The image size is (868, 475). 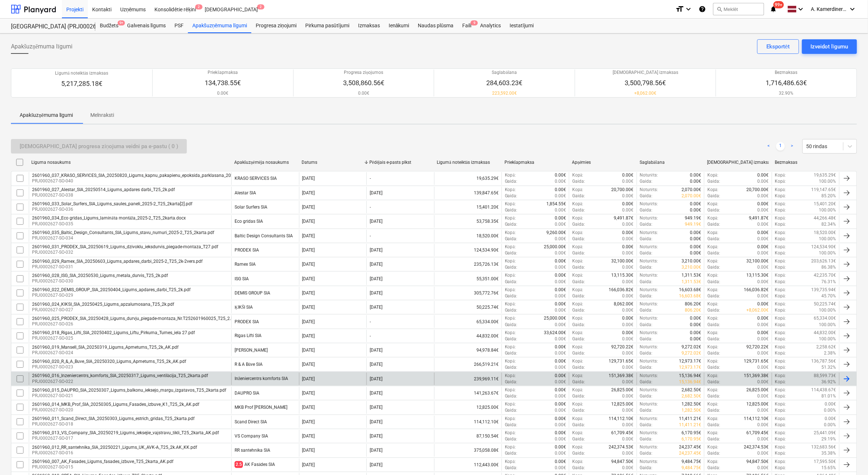 I want to click on div: 2601960_033_Solar_Surfers_SIA_Ligums_saules_paneli_2025-2_T25_2karta[2].pdf, so click(x=112, y=204).